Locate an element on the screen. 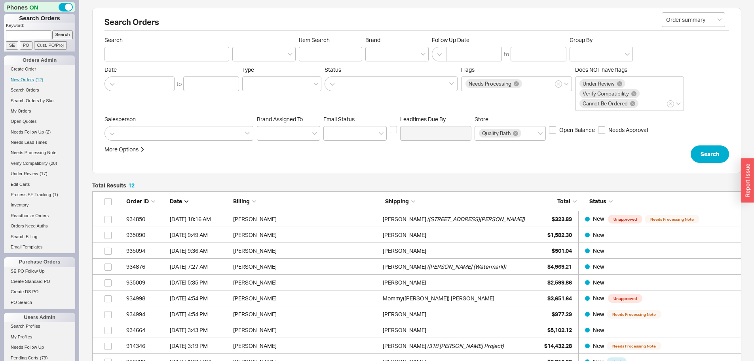 The width and height of the screenshot is (754, 361). span: $323.89 is located at coordinates (562, 218).